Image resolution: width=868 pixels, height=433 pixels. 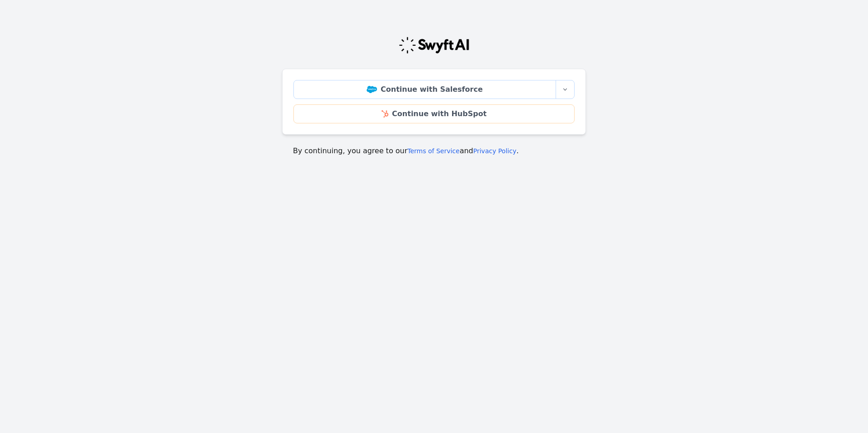 What do you see at coordinates (433, 151) in the screenshot?
I see `a: Terms of Service` at bounding box center [433, 151].